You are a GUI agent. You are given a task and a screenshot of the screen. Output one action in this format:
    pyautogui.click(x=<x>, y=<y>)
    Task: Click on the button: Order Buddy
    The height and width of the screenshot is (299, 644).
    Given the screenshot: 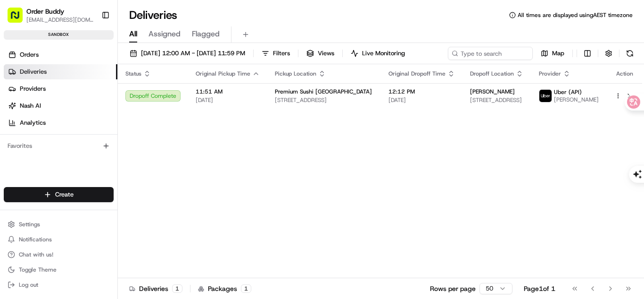 What is the action you would take?
    pyautogui.click(x=45, y=11)
    